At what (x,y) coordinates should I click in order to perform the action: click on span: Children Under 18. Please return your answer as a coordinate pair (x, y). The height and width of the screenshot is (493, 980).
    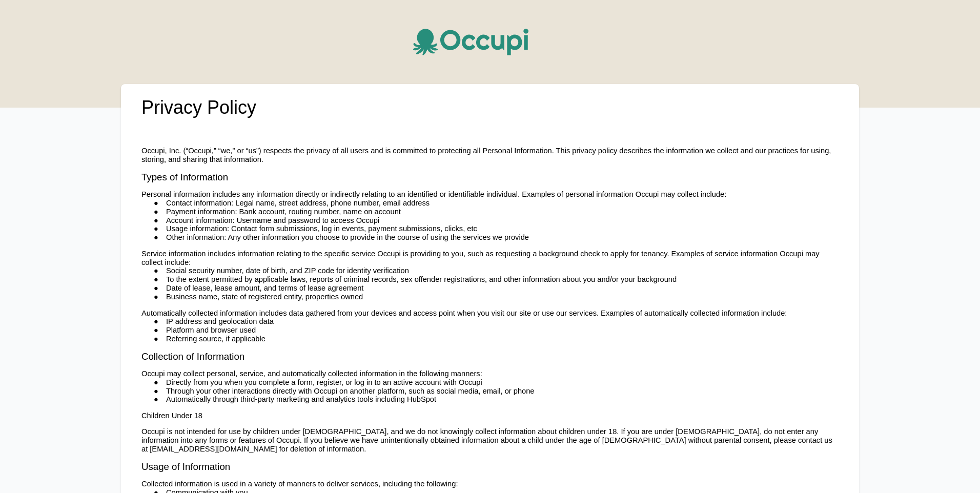
    Looking at the image, I should click on (172, 416).